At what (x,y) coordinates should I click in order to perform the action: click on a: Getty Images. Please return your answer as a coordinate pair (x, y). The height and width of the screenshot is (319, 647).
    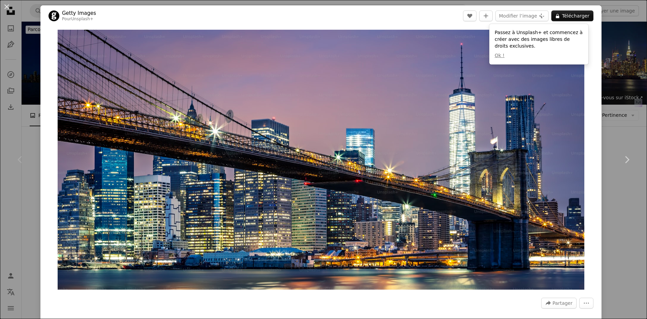
    Looking at the image, I should click on (79, 13).